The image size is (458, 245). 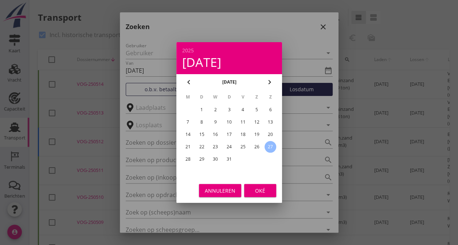 I want to click on div: 12, so click(x=256, y=122).